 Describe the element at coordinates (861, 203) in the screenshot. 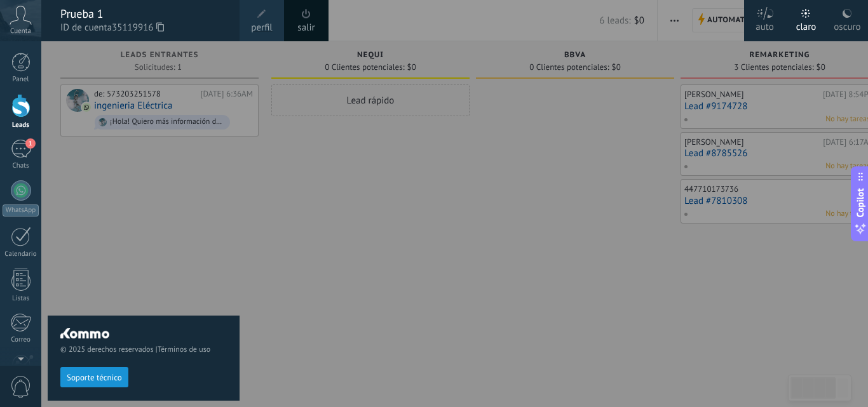

I see `span: Copilot` at that location.